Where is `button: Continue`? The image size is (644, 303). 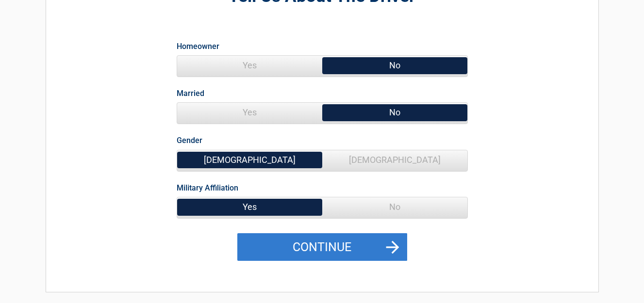
button: Continue is located at coordinates (322, 248).